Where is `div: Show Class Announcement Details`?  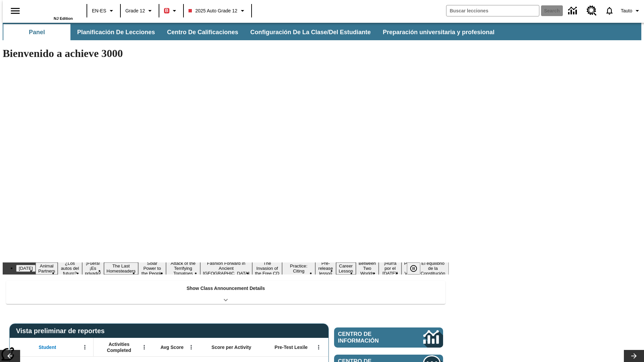 div: Show Class Announcement Details is located at coordinates (226, 292).